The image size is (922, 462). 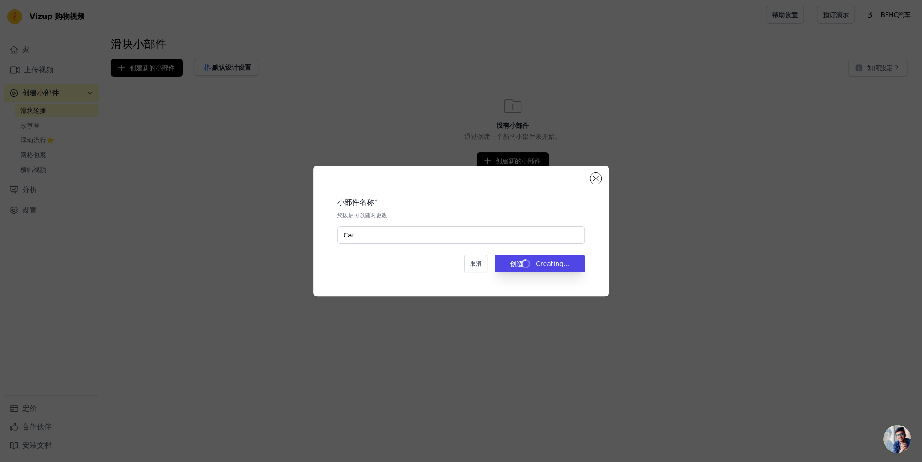 I want to click on font: 您以后可以随时更改, so click(x=362, y=216).